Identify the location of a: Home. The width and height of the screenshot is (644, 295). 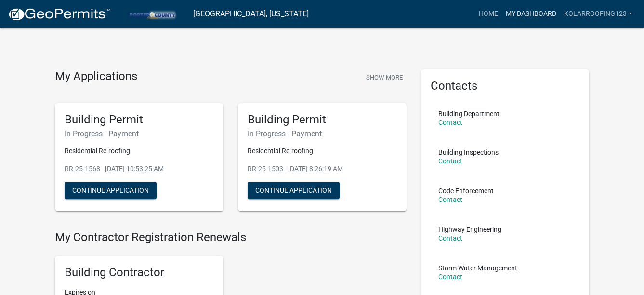
(489, 14).